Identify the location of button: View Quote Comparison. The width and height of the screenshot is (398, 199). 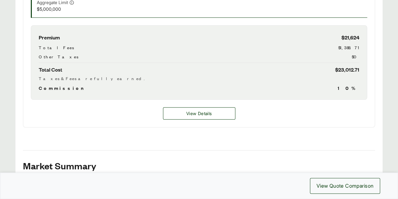
(345, 186).